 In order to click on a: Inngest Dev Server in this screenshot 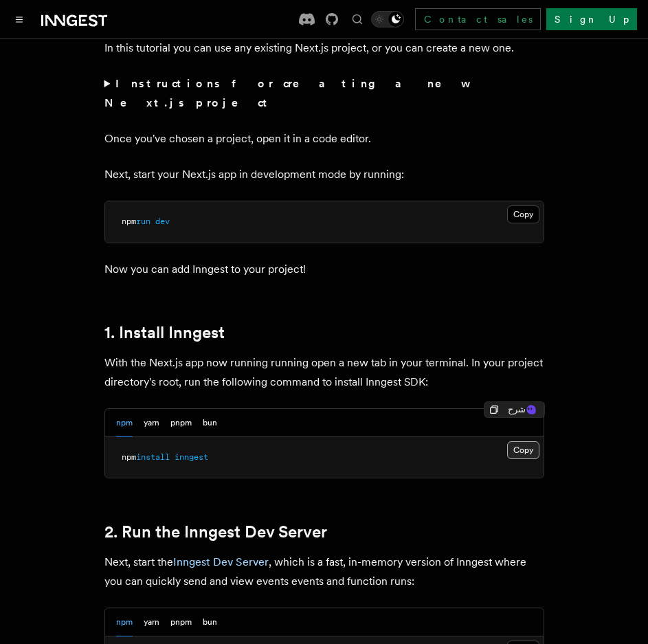, I will do `click(221, 562)`.